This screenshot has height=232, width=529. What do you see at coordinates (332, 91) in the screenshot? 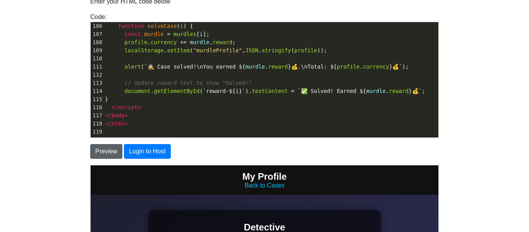
I see `span: `✅ Solved! Earned ${` at bounding box center [332, 91].